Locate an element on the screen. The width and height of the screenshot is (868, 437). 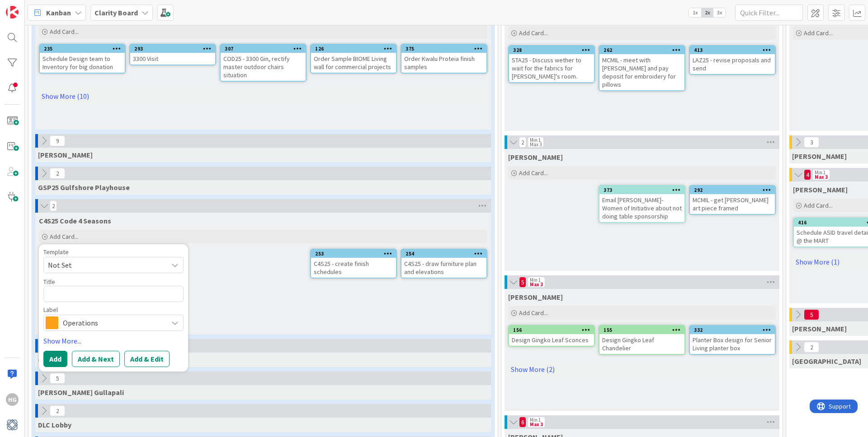
div: 332Planter Box design for Senior Living planter box is located at coordinates (732, 340).